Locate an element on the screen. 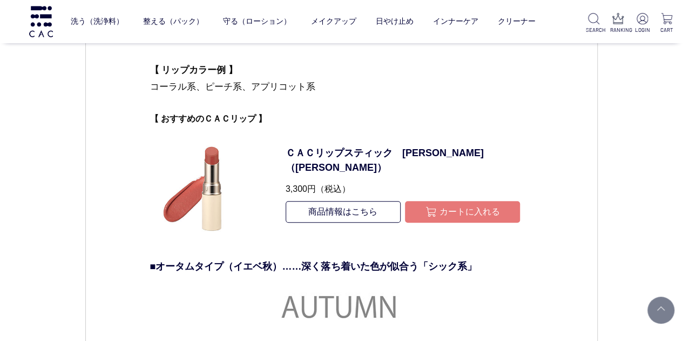 Image resolution: width=683 pixels, height=341 pixels. a: 整える（パック） is located at coordinates (173, 22).